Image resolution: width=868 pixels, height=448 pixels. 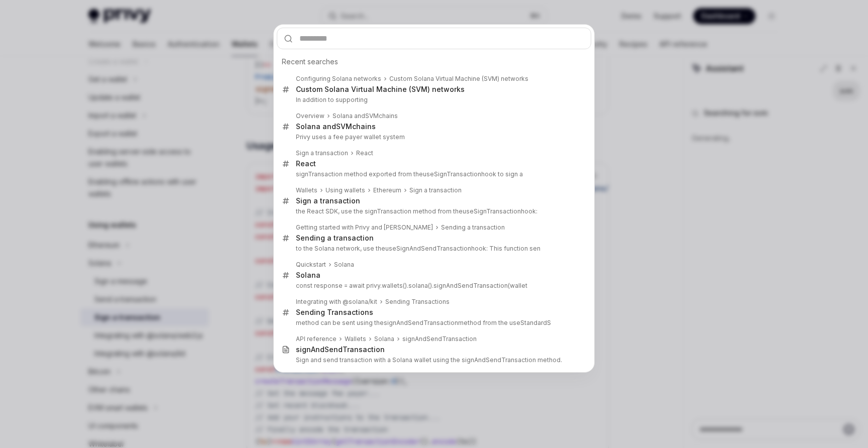 What do you see at coordinates (387, 190) in the screenshot?
I see `div: Ethereum` at bounding box center [387, 190].